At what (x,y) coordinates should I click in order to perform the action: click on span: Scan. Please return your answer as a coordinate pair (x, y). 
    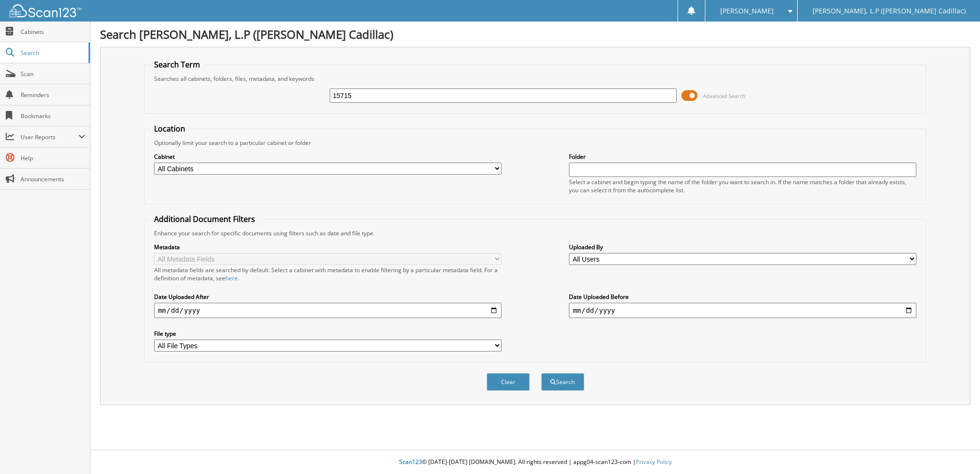
    Looking at the image, I should click on (53, 73).